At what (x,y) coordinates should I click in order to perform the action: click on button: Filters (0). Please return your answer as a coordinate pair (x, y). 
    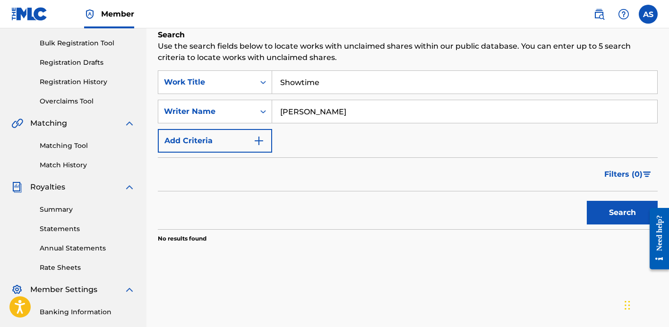
    Looking at the image, I should click on (628, 174).